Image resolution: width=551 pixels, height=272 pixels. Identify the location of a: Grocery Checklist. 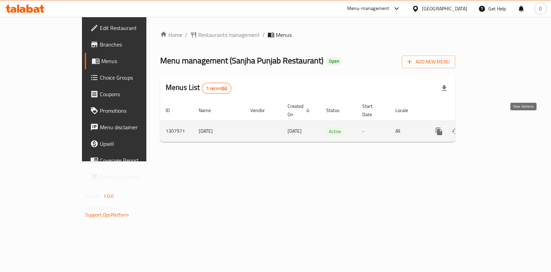
(129, 177).